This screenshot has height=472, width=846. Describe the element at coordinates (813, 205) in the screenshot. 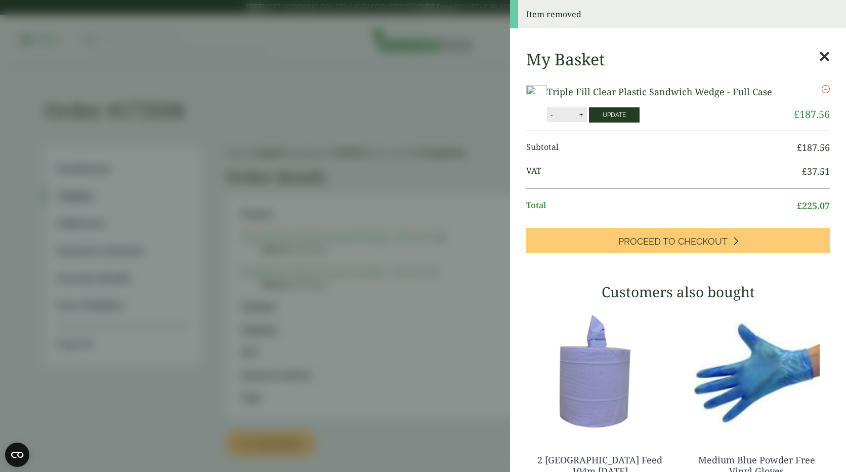

I see `bdi: 225.07` at that location.